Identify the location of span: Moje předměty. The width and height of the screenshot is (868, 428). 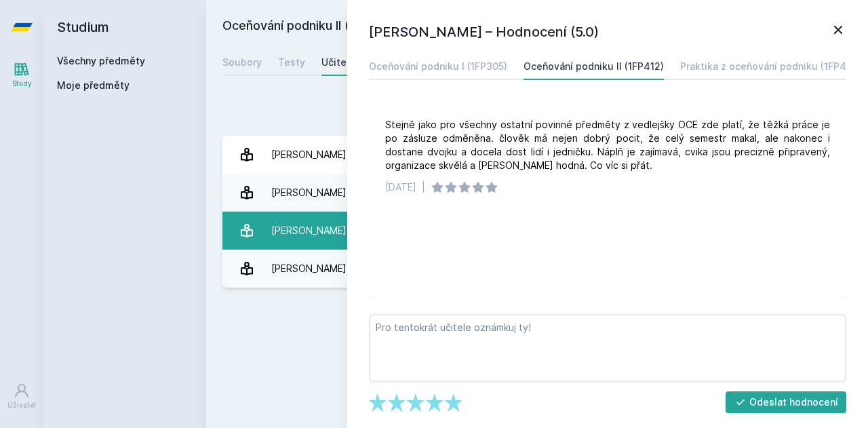
(93, 85).